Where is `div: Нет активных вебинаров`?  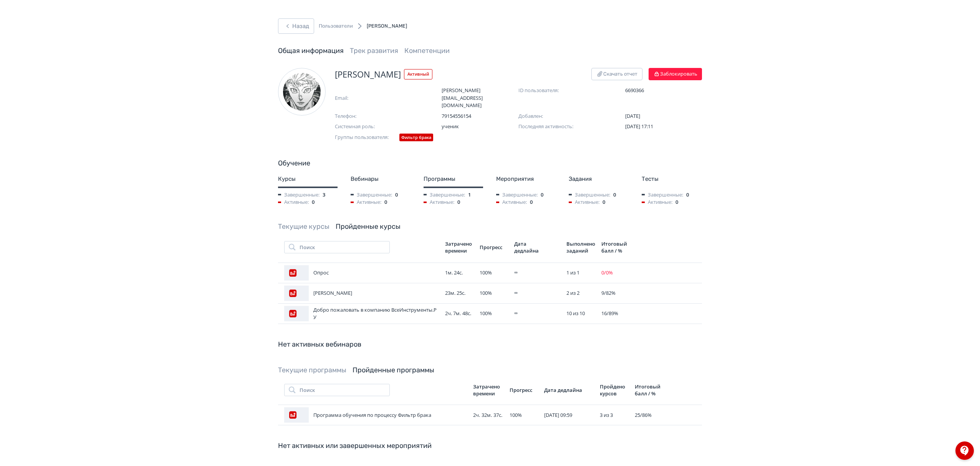 div: Нет активных вебинаров is located at coordinates (490, 344).